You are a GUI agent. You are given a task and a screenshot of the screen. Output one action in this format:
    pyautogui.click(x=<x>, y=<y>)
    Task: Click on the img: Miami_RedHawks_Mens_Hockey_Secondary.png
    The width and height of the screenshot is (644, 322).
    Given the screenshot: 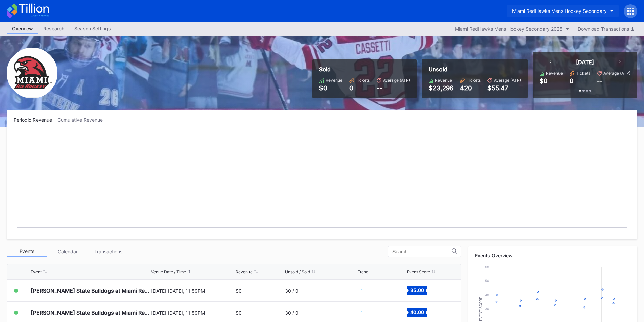 What is the action you would take?
    pyautogui.click(x=32, y=73)
    